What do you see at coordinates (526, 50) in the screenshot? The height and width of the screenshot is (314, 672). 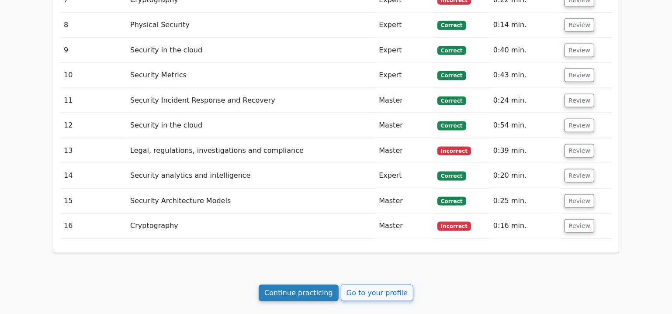 I see `td: 0:40 min.` at bounding box center [526, 50].